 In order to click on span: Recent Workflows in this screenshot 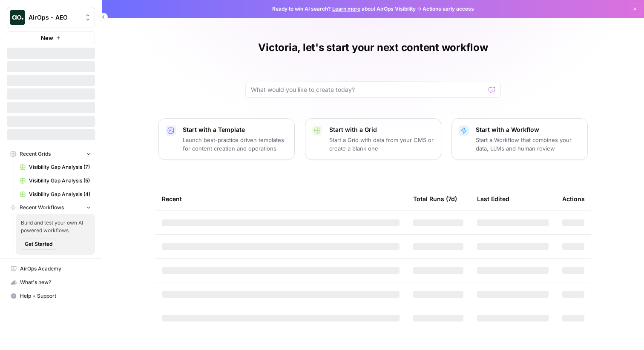, I will do `click(41, 208)`.